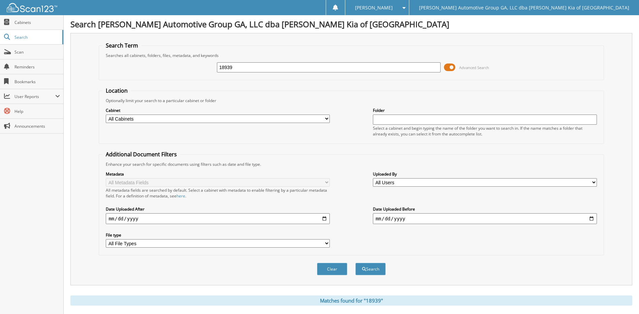  I want to click on label: Uploaded By, so click(484, 174).